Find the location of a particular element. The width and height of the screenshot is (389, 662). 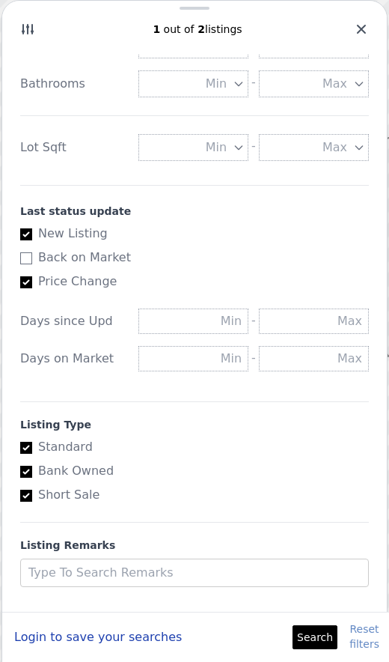

button: Login to save your searches is located at coordinates (98, 637).